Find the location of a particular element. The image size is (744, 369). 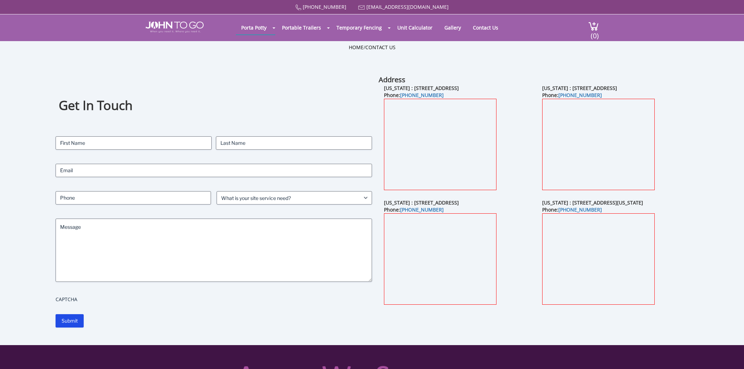

a: Unit Calculator is located at coordinates (415, 27).